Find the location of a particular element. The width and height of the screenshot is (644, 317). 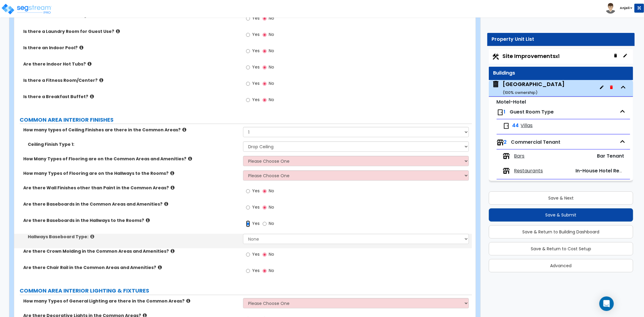

small: Motel-Hotel is located at coordinates (511, 102).